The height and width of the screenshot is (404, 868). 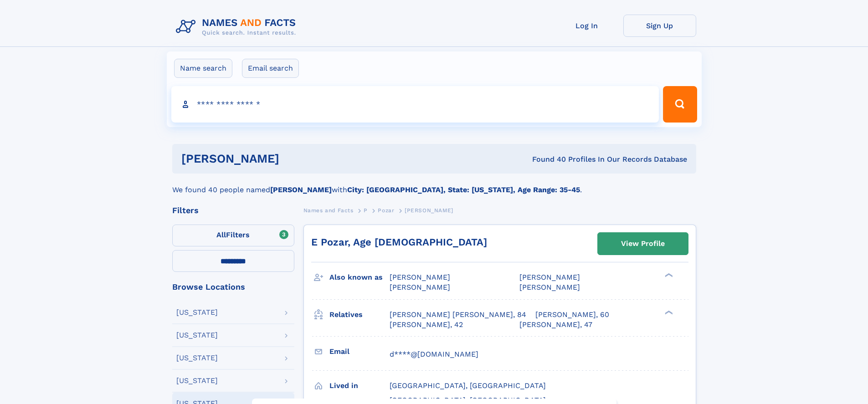 What do you see at coordinates (643, 244) in the screenshot?
I see `a: View Profile` at bounding box center [643, 244].